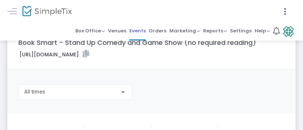 The image size is (303, 130). I want to click on span: Events, so click(137, 31).